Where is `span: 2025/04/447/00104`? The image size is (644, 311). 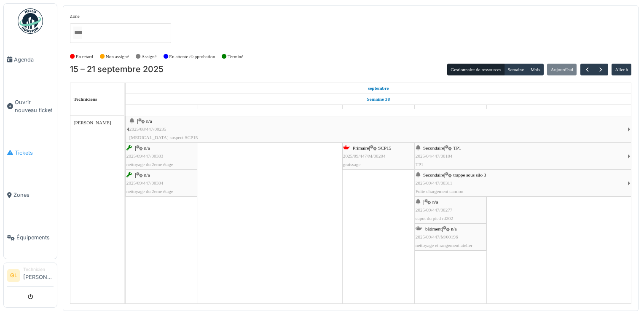 span: 2025/04/447/00104 is located at coordinates (434, 156).